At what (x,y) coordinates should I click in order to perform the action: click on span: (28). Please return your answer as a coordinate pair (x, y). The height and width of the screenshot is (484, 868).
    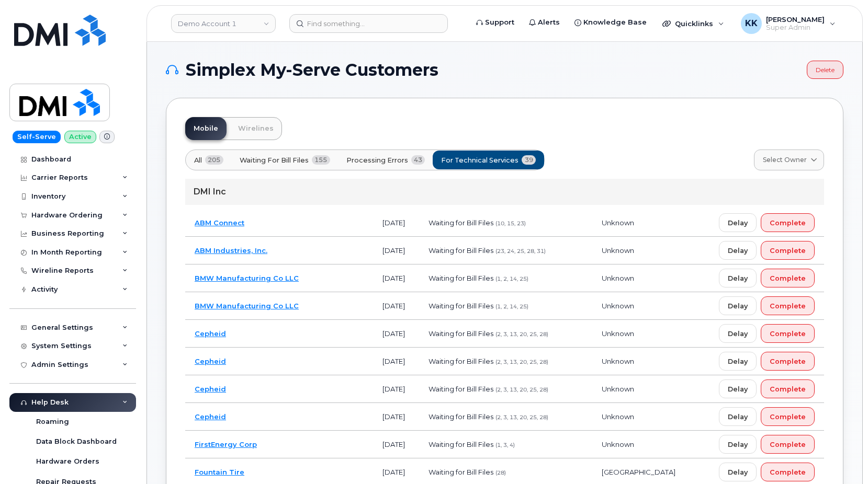
    Looking at the image, I should click on (501, 473).